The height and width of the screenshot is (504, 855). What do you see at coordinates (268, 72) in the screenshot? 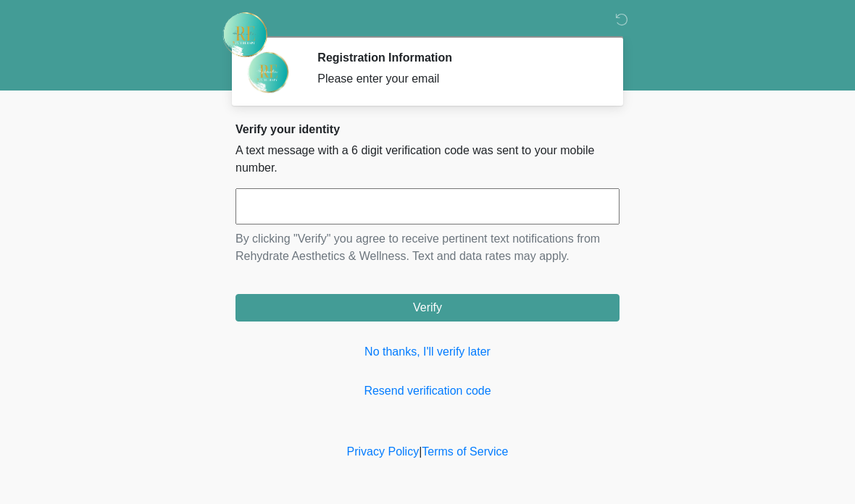
I see `img: Agent Avatar` at bounding box center [268, 72].